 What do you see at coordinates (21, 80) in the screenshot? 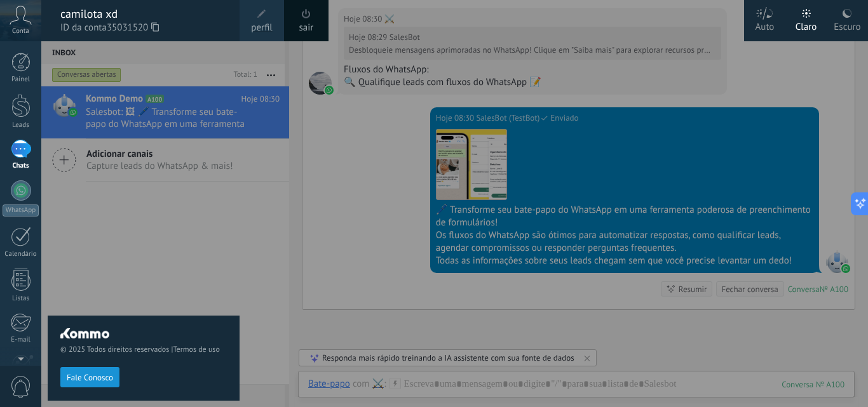
I see `div: Painel` at bounding box center [21, 80].